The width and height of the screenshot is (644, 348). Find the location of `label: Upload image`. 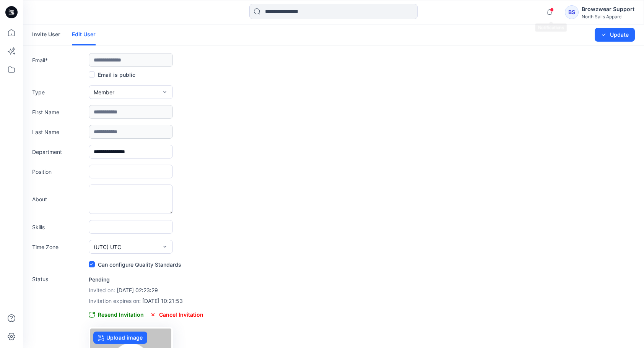

label: Upload image is located at coordinates (120, 337).